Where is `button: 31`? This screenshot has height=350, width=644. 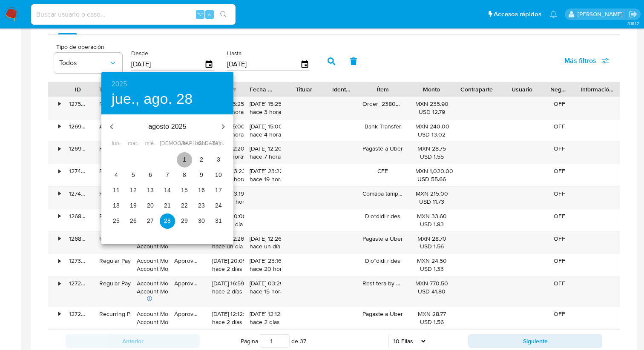 button: 31 is located at coordinates (218, 221).